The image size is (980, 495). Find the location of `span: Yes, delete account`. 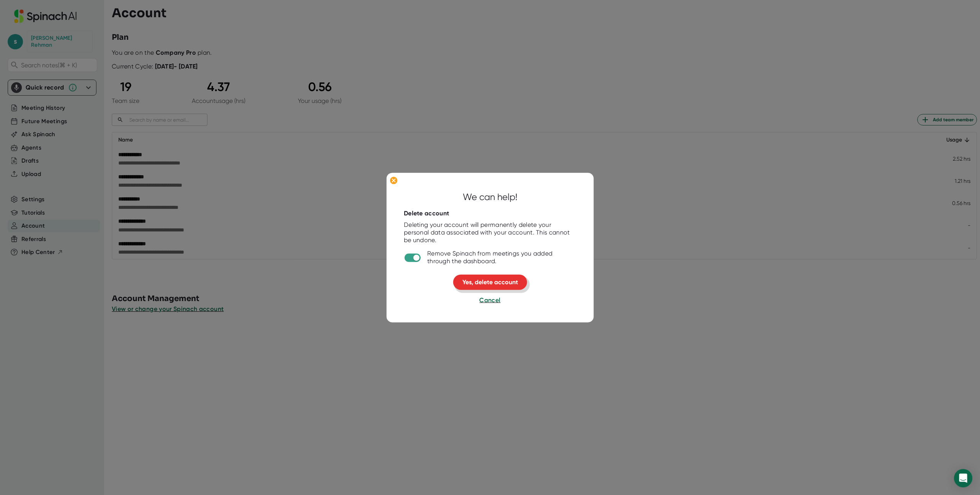

span: Yes, delete account is located at coordinates (490, 282).